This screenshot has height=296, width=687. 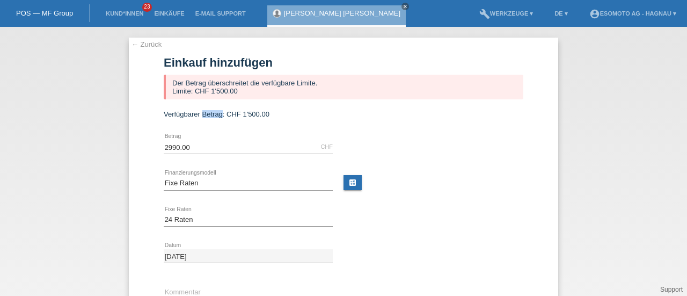 I want to click on a: E-Mail Support, so click(x=220, y=13).